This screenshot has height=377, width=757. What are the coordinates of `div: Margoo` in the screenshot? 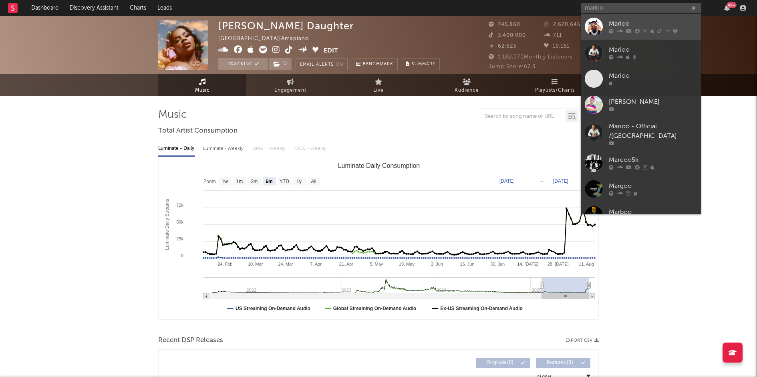 It's located at (653, 186).